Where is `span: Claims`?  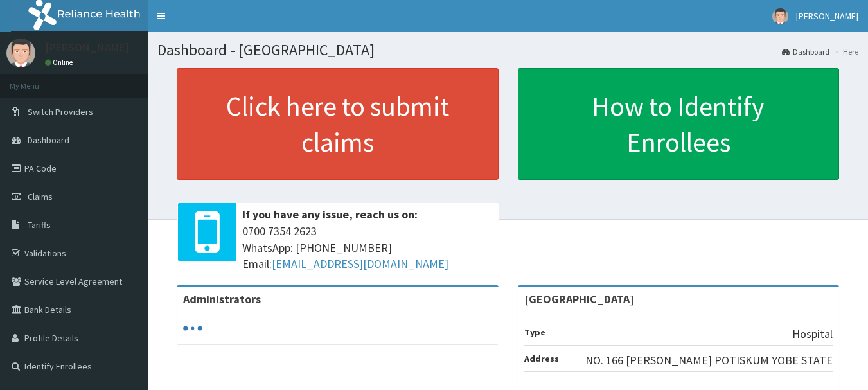 span: Claims is located at coordinates (40, 196).